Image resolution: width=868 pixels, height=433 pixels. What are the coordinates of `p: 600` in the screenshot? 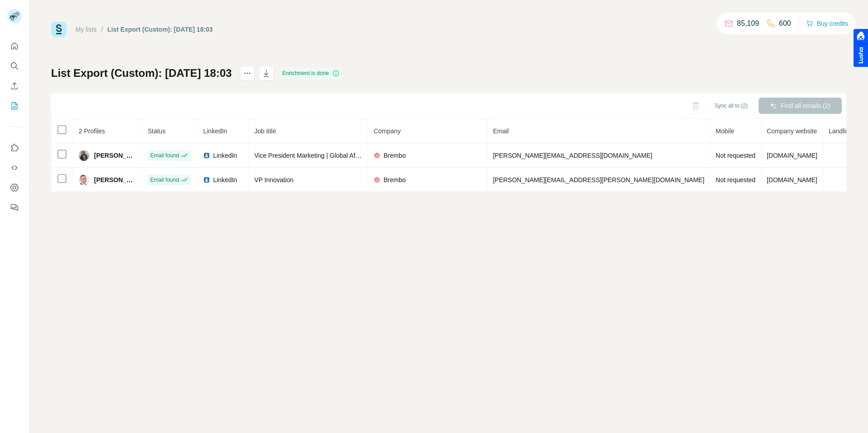 It's located at (785, 23).